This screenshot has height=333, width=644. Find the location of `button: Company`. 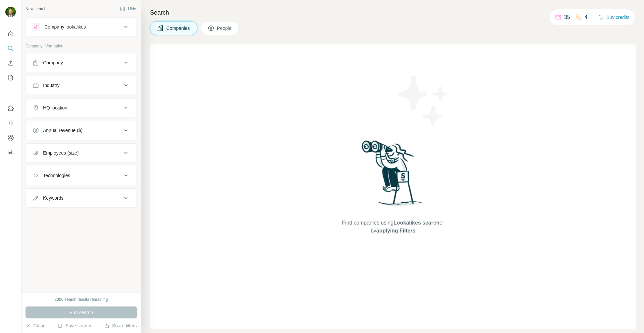

button: Company is located at coordinates (81, 62).